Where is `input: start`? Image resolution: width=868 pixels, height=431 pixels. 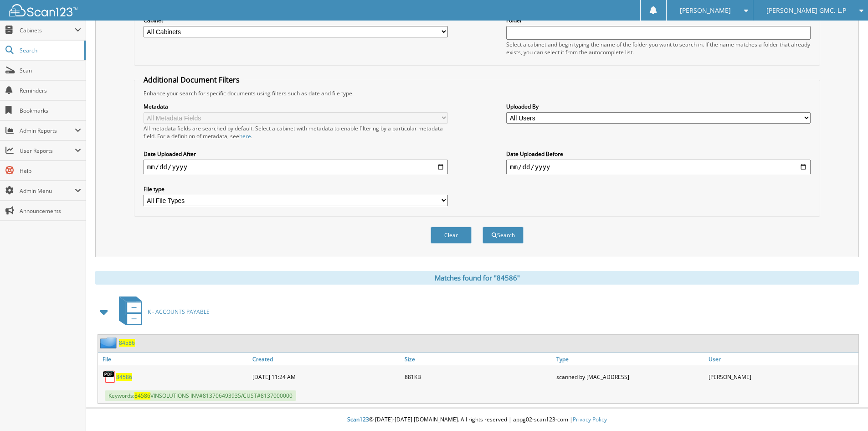 input: start is located at coordinates (296, 167).